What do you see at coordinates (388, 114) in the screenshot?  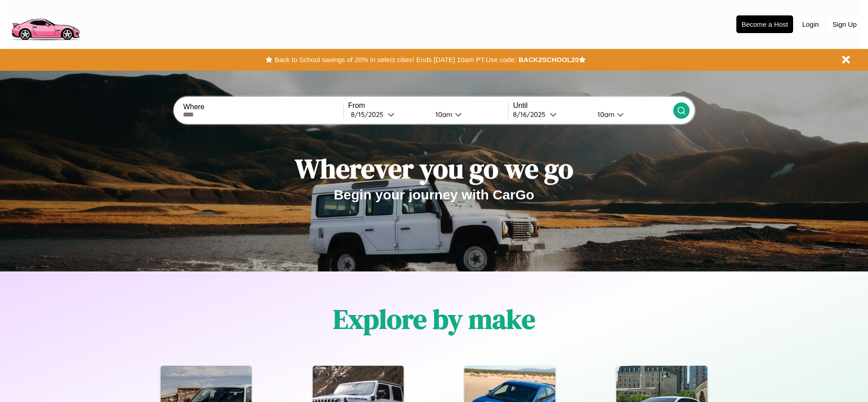 I see `button: 8/15/2025` at bounding box center [388, 114].